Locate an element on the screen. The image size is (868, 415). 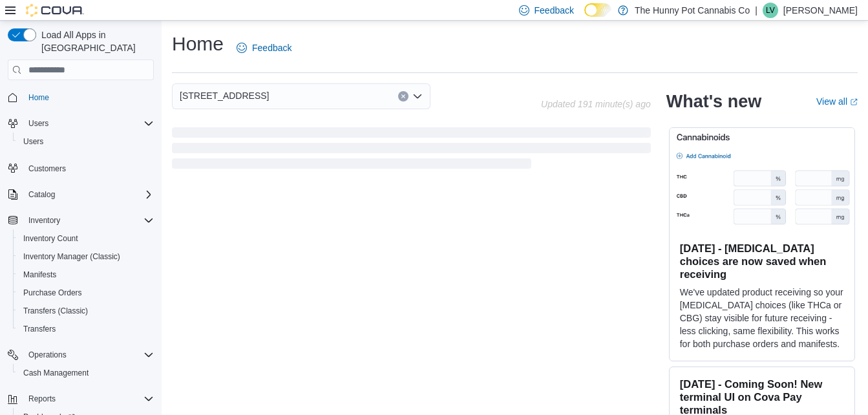
h2: What's new is located at coordinates (714, 102).